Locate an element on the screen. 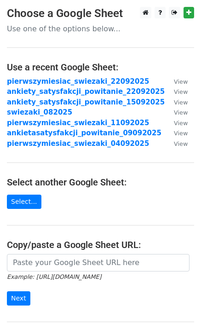  a: swiezaki_082025 is located at coordinates (40, 112).